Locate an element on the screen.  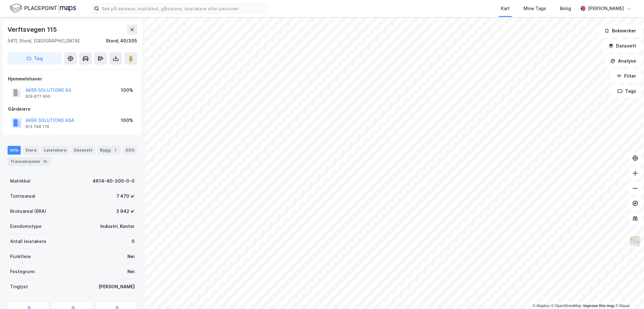
div: 7 470 ㎡ is located at coordinates (125, 196).